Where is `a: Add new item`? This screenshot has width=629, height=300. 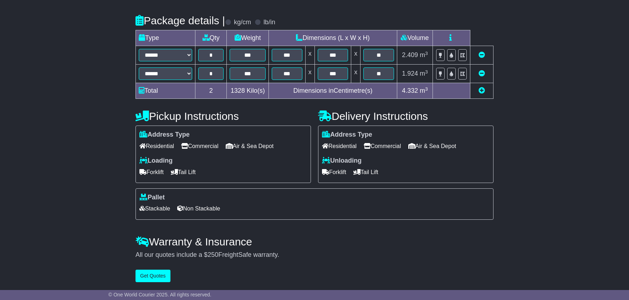
a: Add new item is located at coordinates (482, 91).